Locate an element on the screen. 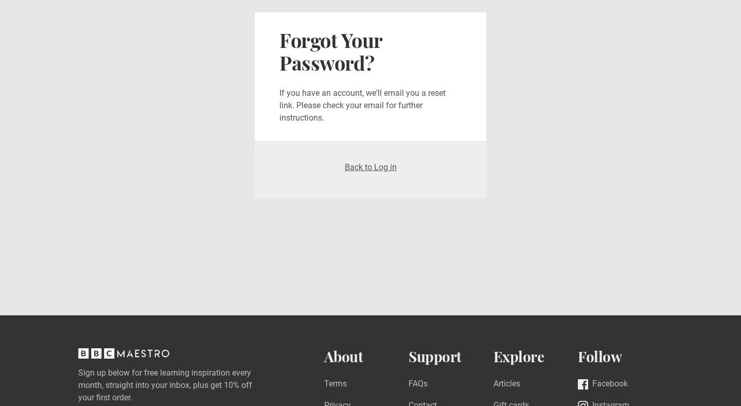 The height and width of the screenshot is (406, 741). h2: Explore is located at coordinates (536, 356).